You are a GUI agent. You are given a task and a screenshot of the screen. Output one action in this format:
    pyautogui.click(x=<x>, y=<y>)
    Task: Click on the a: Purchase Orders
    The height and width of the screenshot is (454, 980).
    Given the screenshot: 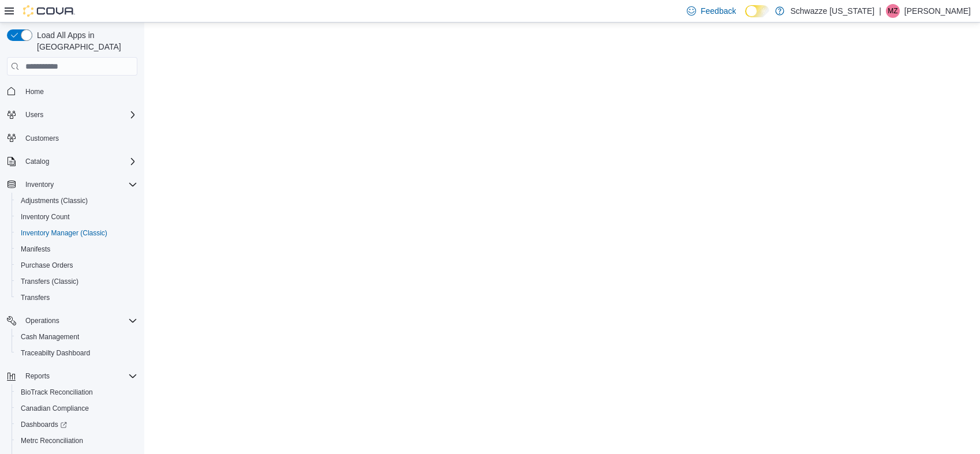 What is the action you would take?
    pyautogui.click(x=47, y=265)
    